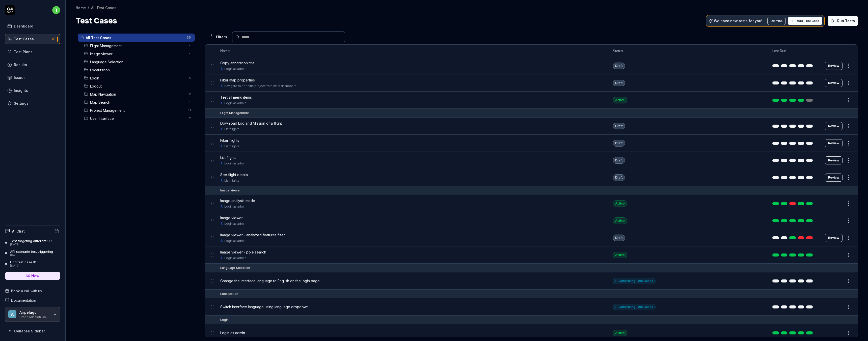  Describe the element at coordinates (138, 53) in the screenshot. I see `div: Drag to reorderImage viewer4` at that location.